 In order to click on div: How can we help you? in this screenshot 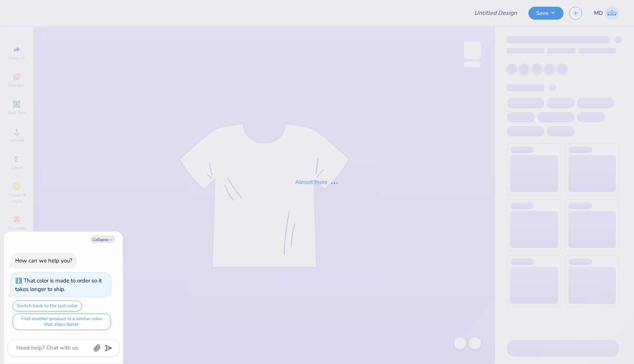, I will do `click(44, 260)`.